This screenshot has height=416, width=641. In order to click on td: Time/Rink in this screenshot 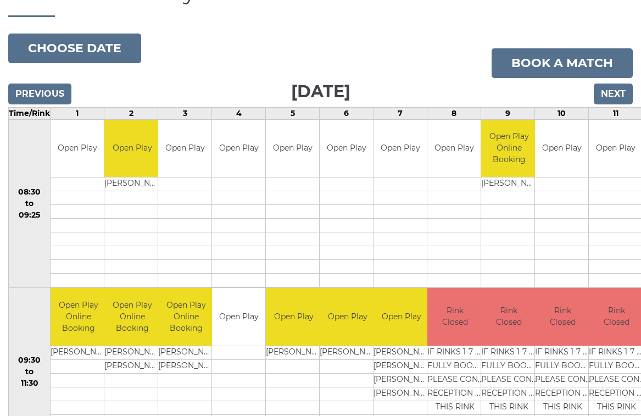, I will do `click(30, 113)`.